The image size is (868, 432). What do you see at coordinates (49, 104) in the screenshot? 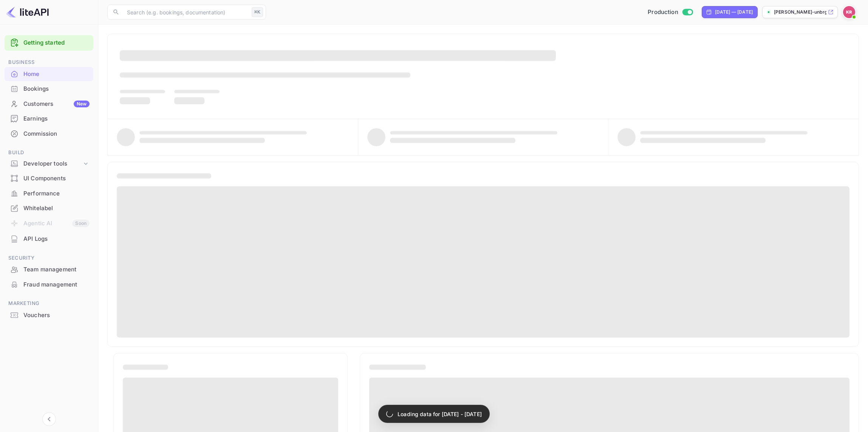
I see `div: CustomersNew` at bounding box center [49, 104].